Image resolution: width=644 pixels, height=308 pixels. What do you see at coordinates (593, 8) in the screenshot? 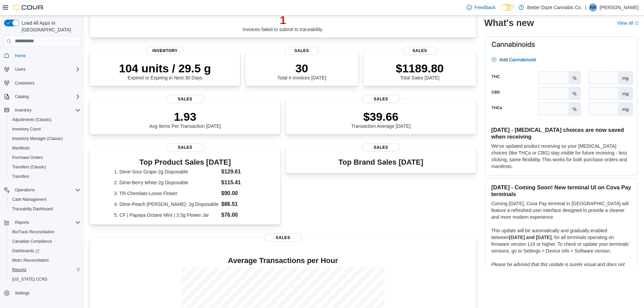
I see `div: Andy Moreno` at bounding box center [593, 8].